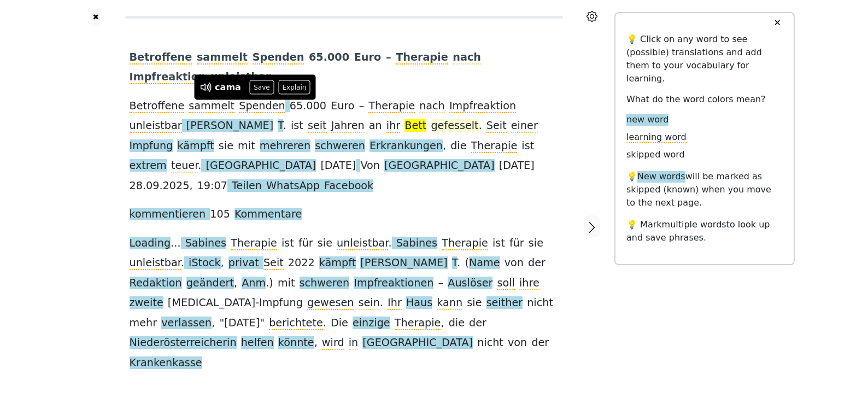  I want to click on span: Von, so click(370, 166).